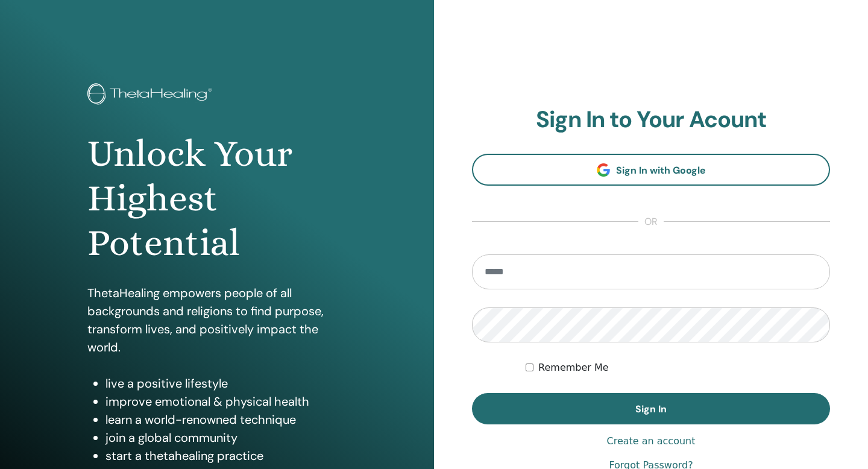  What do you see at coordinates (226, 438) in the screenshot?
I see `li: join a global community` at bounding box center [226, 438].